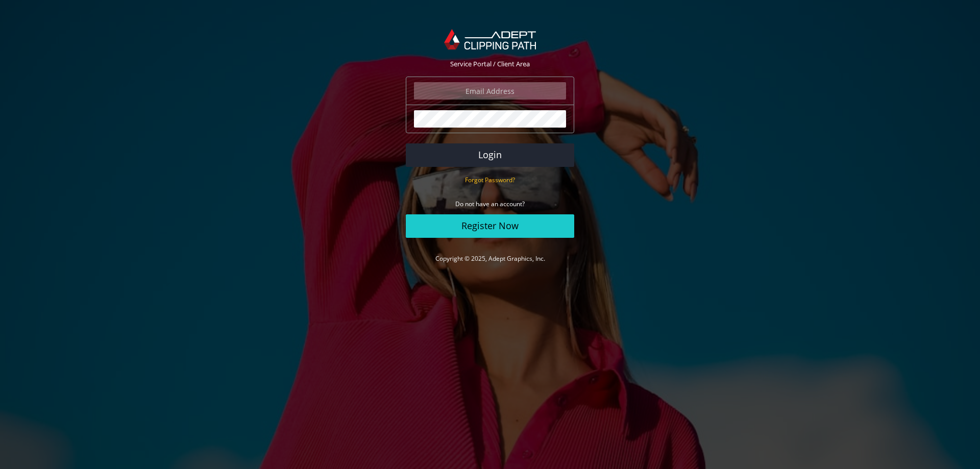 The width and height of the screenshot is (980, 469). Describe the element at coordinates (490, 258) in the screenshot. I see `a: Copyright © 2025, Adept Graphics, Inc.` at that location.